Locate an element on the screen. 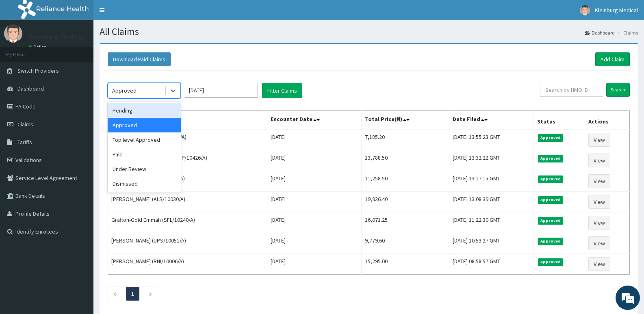 This screenshot has width=644, height=314. button: Filter Claims is located at coordinates (282, 90).